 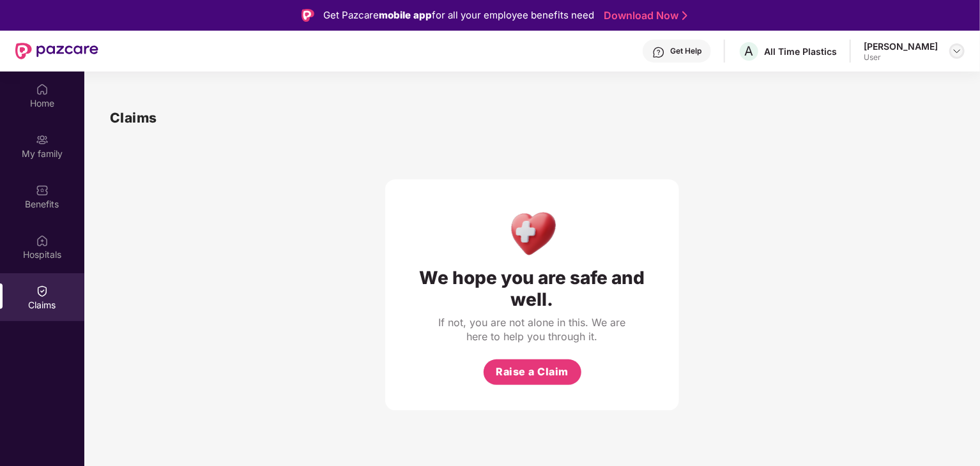 I want to click on h1: Claims, so click(x=134, y=117).